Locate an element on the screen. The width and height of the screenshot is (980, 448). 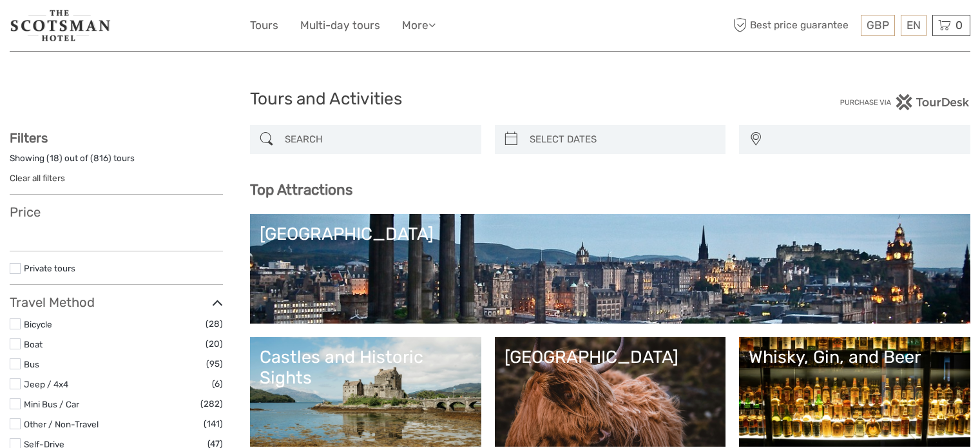
a: Whisky, Gin, and Beer is located at coordinates (855, 391).